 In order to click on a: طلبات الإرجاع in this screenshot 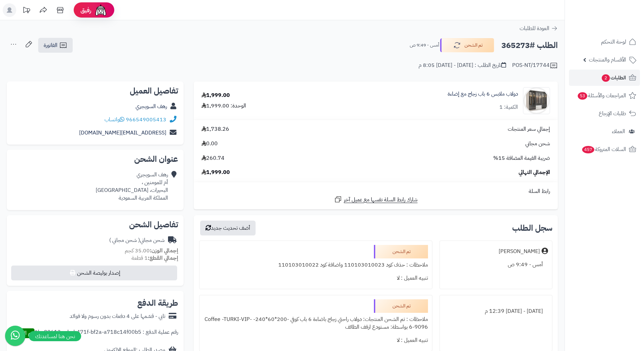, I will do `click(605, 114)`.